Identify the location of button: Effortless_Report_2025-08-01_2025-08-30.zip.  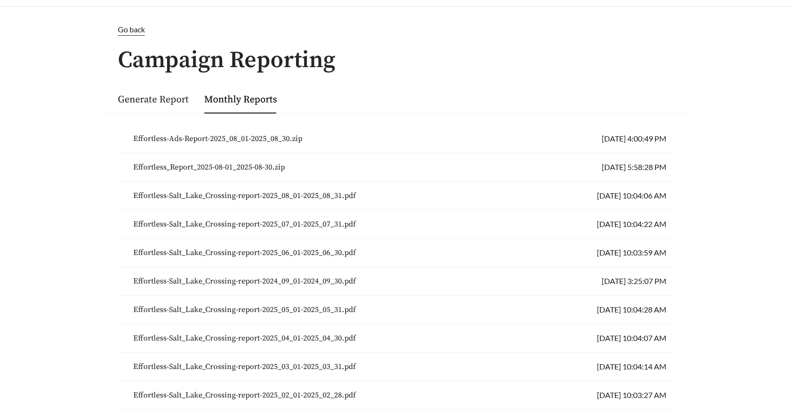
(209, 167).